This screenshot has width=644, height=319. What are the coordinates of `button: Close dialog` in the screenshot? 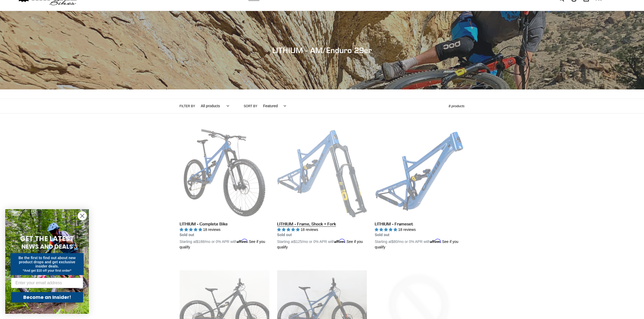 It's located at (82, 216).